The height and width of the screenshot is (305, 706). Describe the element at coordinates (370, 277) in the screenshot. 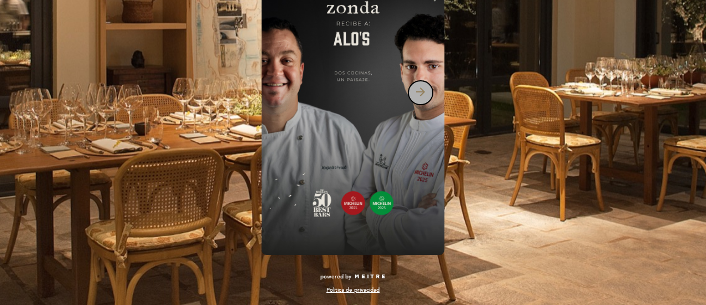

I see `img: MEITRE` at that location.